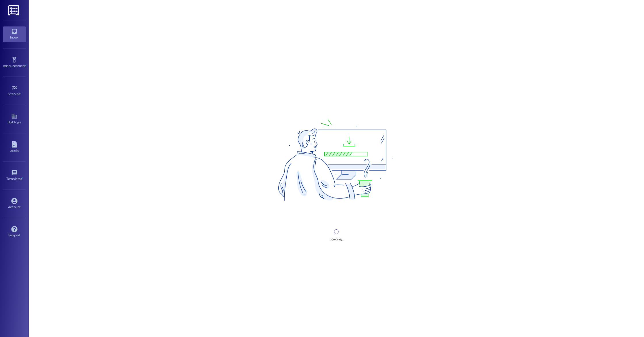  I want to click on a: Site Visit •, so click(14, 91).